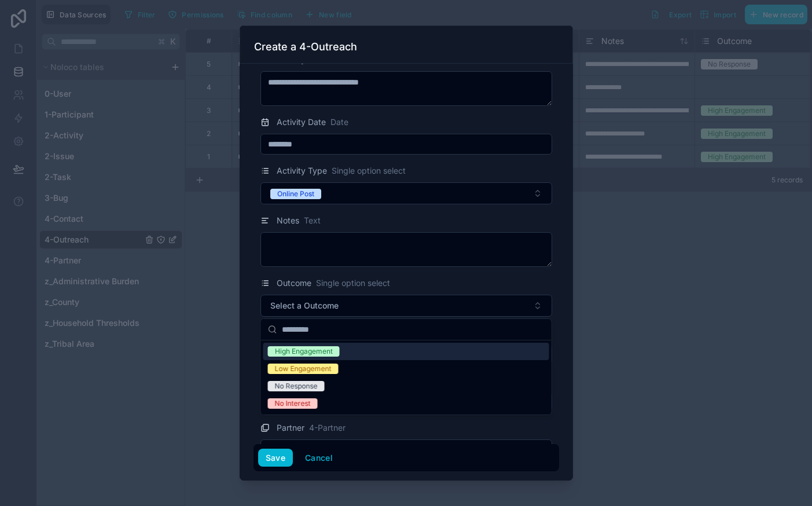 This screenshot has height=506, width=812. What do you see at coordinates (296, 194) in the screenshot?
I see `div: Online Post` at bounding box center [296, 194].